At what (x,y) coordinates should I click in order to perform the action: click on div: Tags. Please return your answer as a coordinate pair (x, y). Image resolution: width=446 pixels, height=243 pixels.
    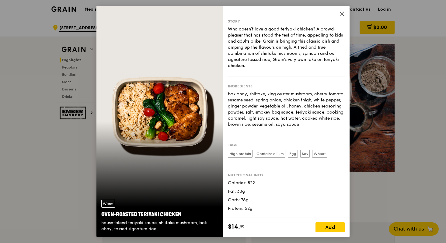
    Looking at the image, I should click on (286, 145).